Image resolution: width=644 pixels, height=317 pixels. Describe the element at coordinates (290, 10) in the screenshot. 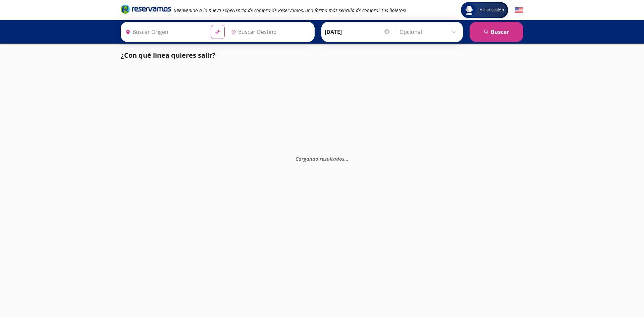

I see `em: ¡Bienvenido a la nueva experiencia de compra de Reservamos, una forma más sencilla de comprar tus...` at that location.